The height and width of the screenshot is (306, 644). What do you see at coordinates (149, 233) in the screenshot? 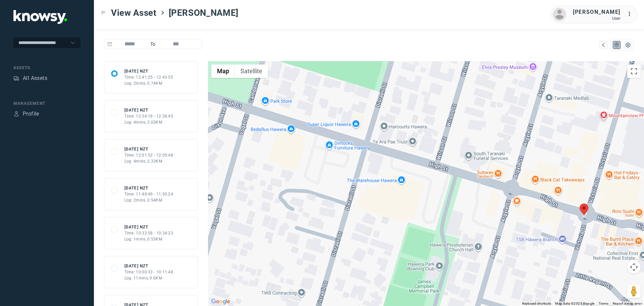
I see `div: Time: 10:32:58 - 10:34:23` at bounding box center [149, 233].